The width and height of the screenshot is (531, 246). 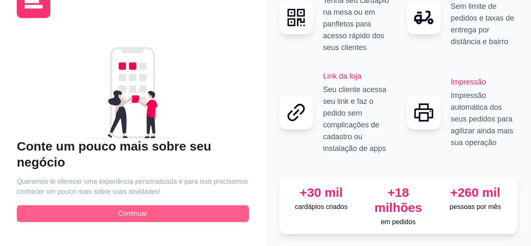 What do you see at coordinates (476, 206) in the screenshot?
I see `p: pessoas por mês` at bounding box center [476, 206].